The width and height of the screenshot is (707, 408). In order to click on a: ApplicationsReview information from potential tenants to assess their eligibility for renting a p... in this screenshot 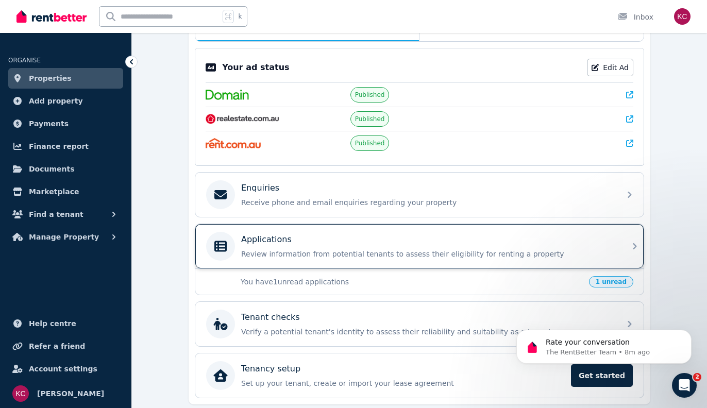, I will do `click(419, 246)`.